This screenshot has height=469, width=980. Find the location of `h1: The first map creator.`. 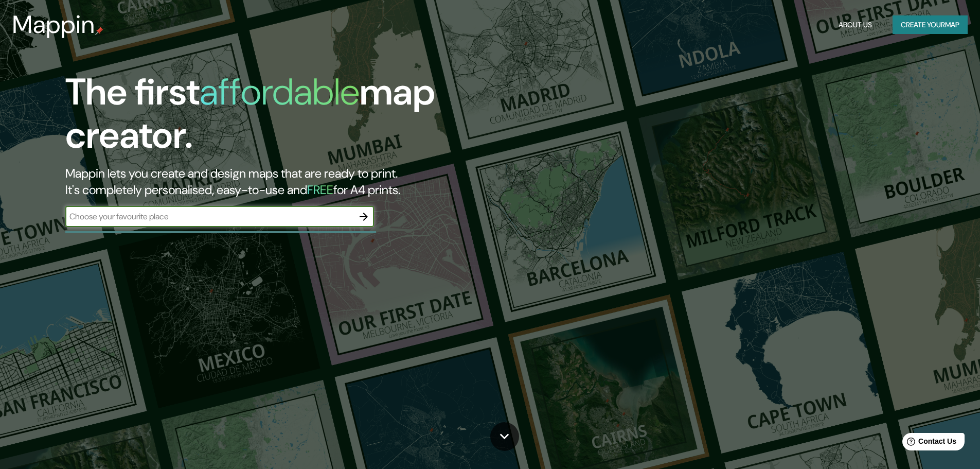

h1: The first map creator. is located at coordinates (310, 118).